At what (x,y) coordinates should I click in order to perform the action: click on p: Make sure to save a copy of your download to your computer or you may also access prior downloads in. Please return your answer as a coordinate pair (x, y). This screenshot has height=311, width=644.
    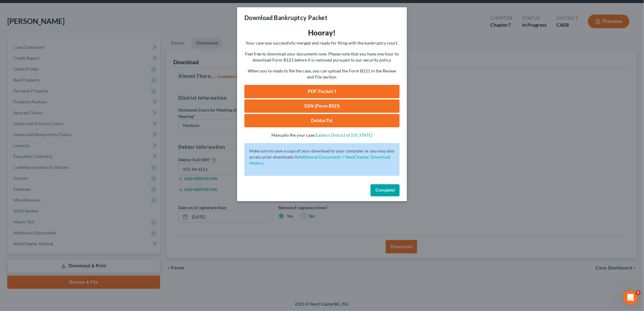
    Looking at the image, I should click on (322, 157).